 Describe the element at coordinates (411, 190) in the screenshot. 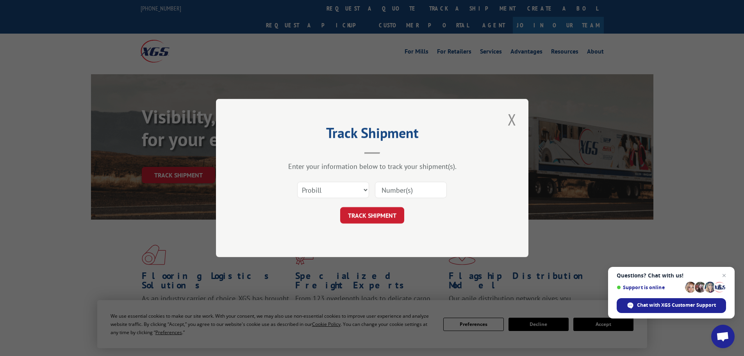

I see `input: Number(s)` at that location.